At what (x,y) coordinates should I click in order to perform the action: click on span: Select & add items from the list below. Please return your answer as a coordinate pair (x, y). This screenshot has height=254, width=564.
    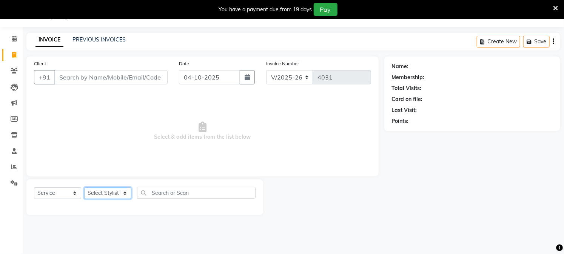
    Looking at the image, I should click on (202, 131).